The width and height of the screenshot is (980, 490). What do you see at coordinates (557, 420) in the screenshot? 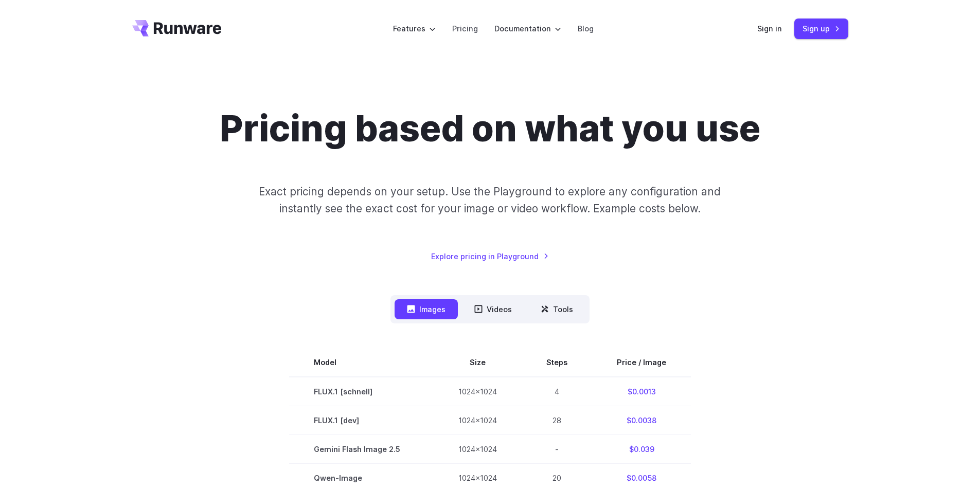
I see `td: 28` at bounding box center [557, 420].